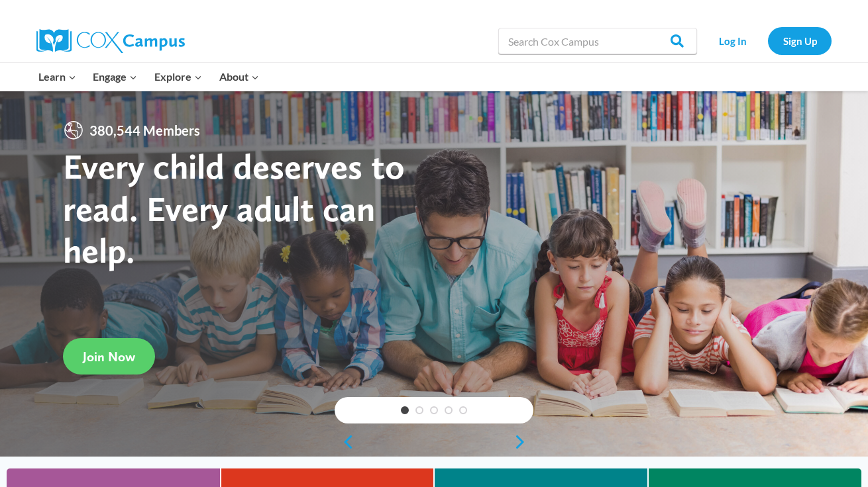 This screenshot has height=487, width=868. What do you see at coordinates (463, 411) in the screenshot?
I see `a: 5` at bounding box center [463, 411].